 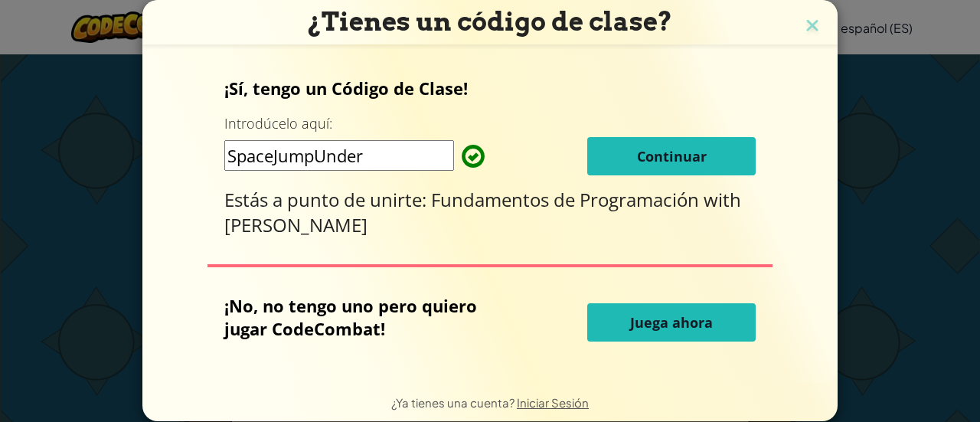 What do you see at coordinates (672, 322) in the screenshot?
I see `span: Juega ahora` at bounding box center [672, 322].